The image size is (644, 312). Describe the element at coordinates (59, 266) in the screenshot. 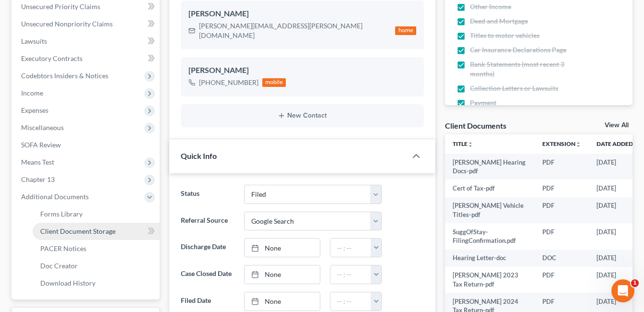

I see `span: Doc Creator` at that location.